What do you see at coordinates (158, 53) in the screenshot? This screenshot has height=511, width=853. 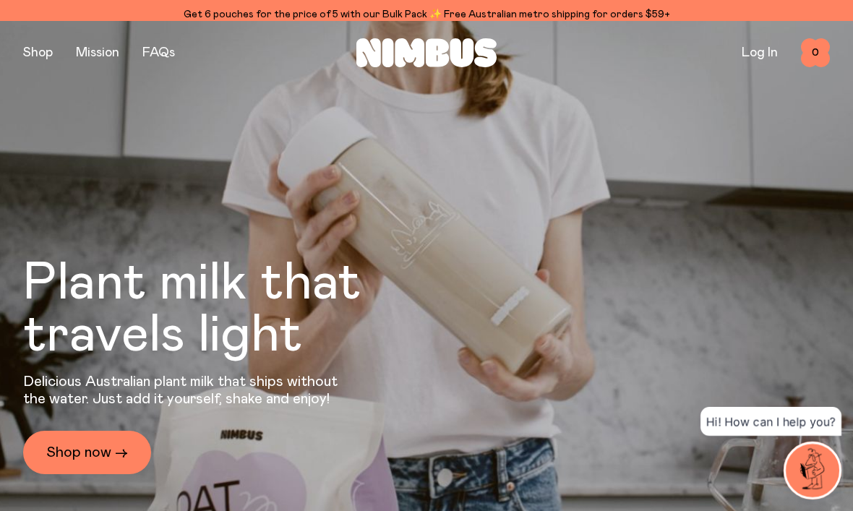 I see `a: FAQs` at bounding box center [158, 53].